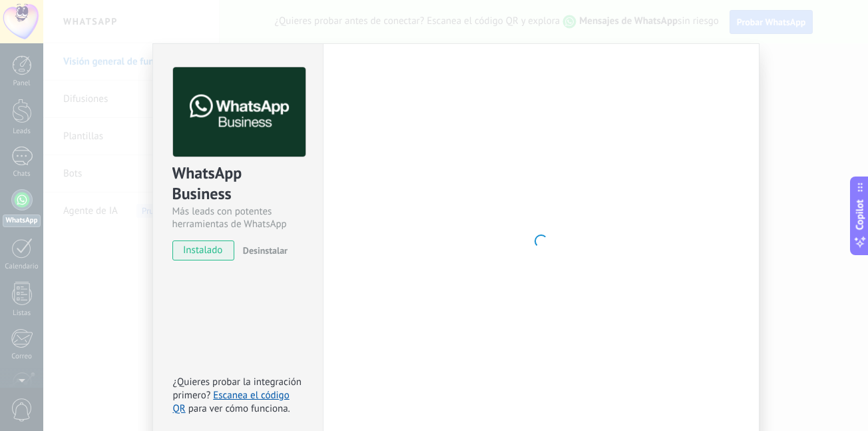  Describe the element at coordinates (860, 215) in the screenshot. I see `span: Copilot` at that location.